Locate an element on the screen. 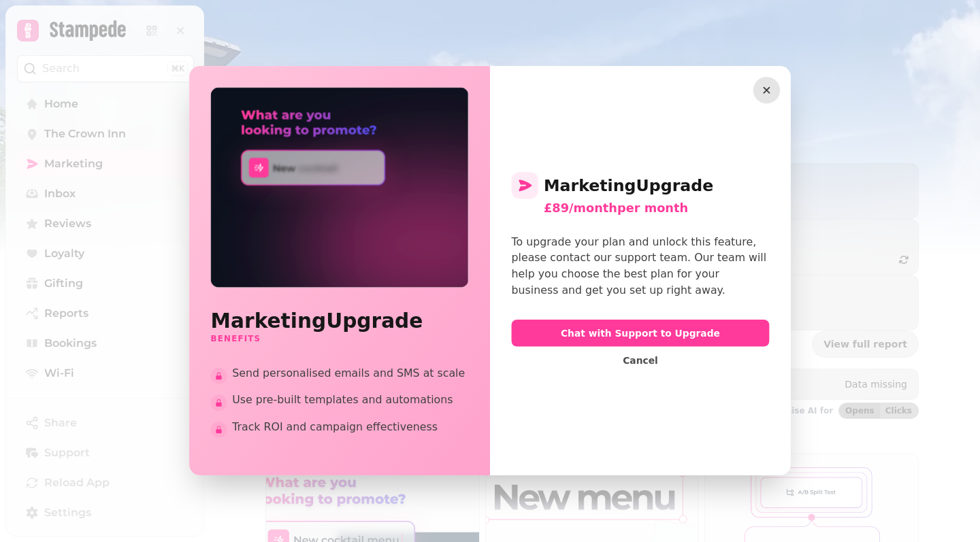 Image resolution: width=980 pixels, height=542 pixels. div: Chat Widget is located at coordinates (946, 509).